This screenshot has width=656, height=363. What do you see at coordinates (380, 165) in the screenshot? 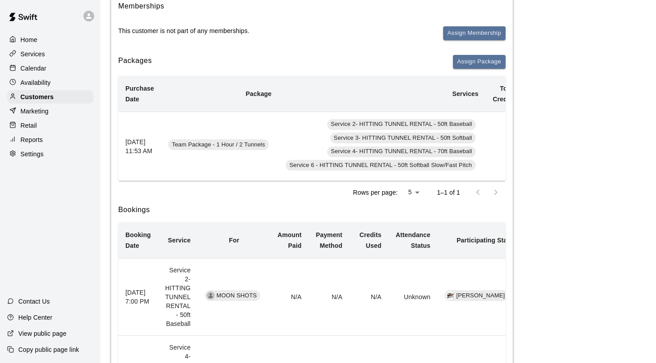
I see `span: Service 6 - HITTING TUNNEL RENTAL - 50ft Softball Slow/Fast Pitch` at bounding box center [380, 165].